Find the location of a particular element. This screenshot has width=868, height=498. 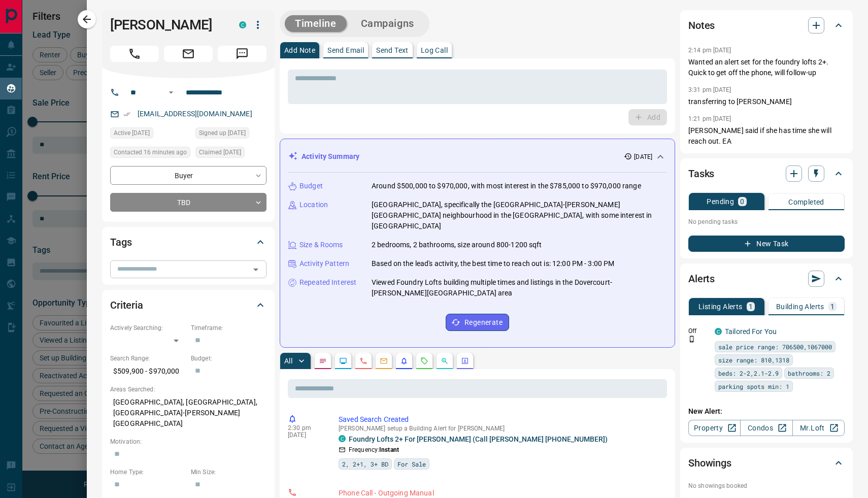

svg: Listing Alerts is located at coordinates (404, 360).